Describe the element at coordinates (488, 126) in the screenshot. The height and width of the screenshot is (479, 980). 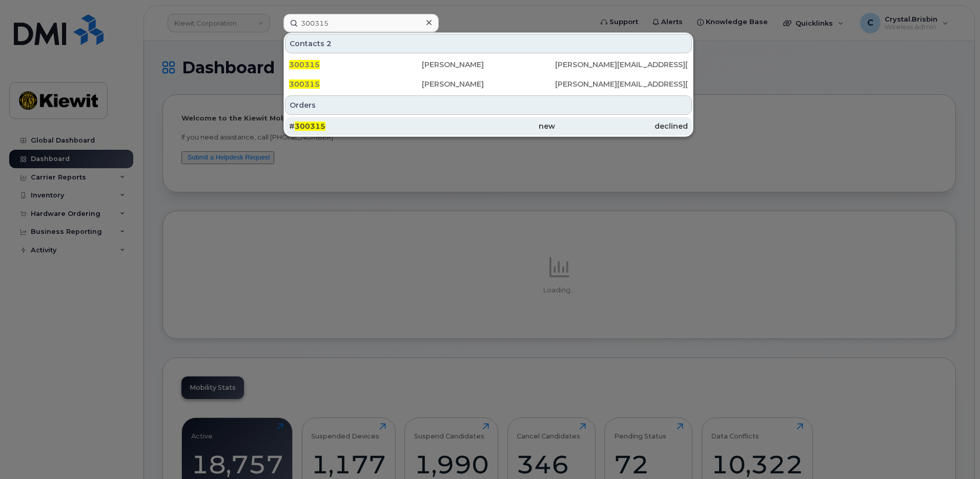
I see `div: new` at that location.